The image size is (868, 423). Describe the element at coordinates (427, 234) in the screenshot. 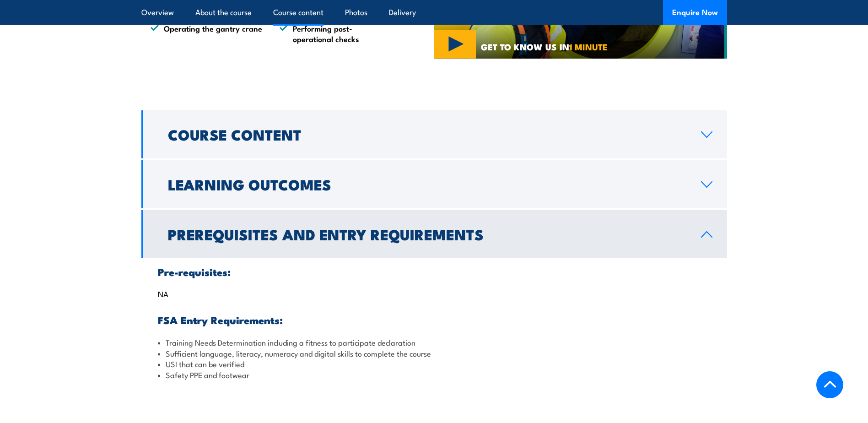

I see `h2: Prerequisites and Entry Requirements` at that location.